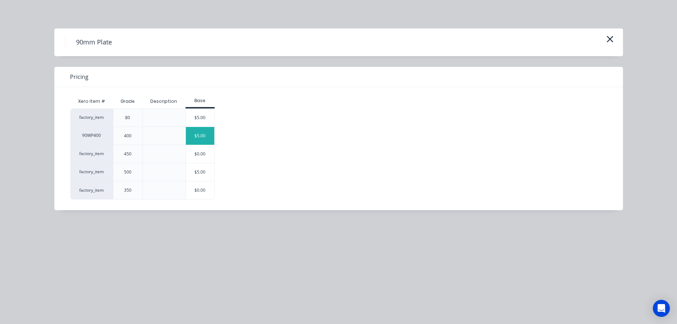  Describe the element at coordinates (164, 101) in the screenshot. I see `div: Description` at that location.